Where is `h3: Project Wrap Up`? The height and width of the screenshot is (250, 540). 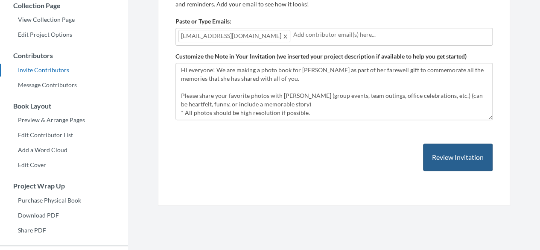 h3: Project Wrap Up is located at coordinates (64, 186).